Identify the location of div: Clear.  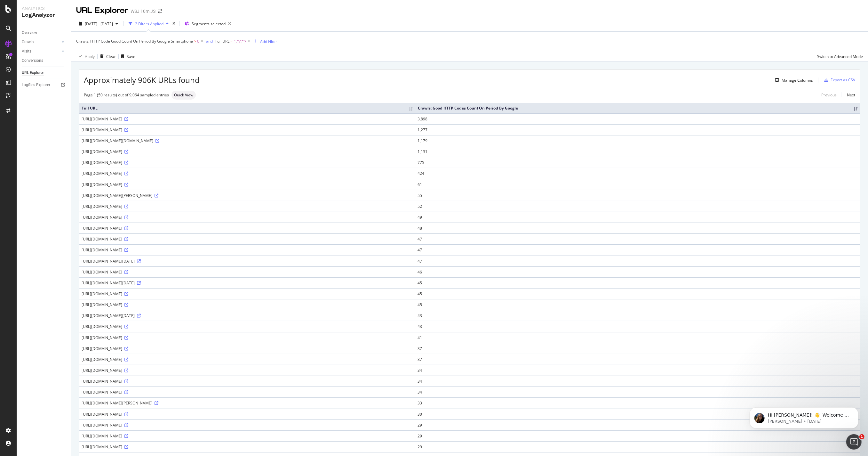
(111, 57).